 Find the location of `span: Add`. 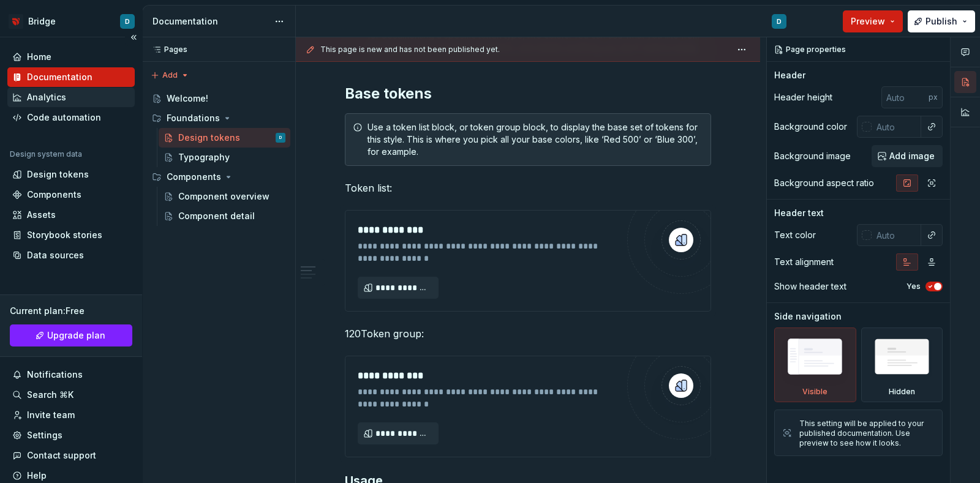

span: Add is located at coordinates (170, 76).